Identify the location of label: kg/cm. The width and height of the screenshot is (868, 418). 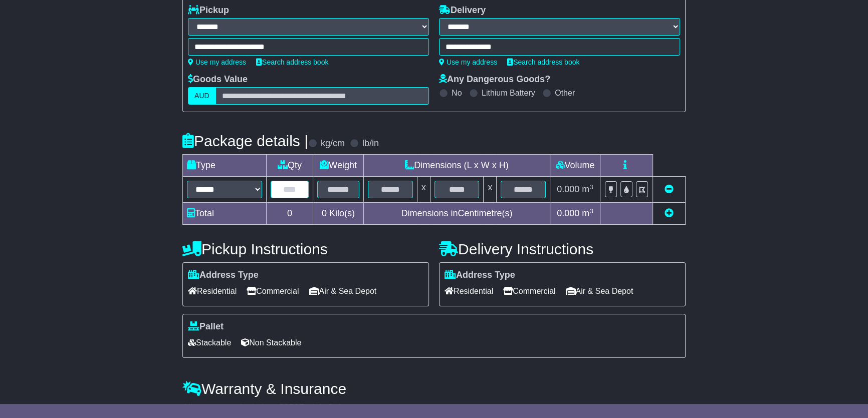
(333, 144).